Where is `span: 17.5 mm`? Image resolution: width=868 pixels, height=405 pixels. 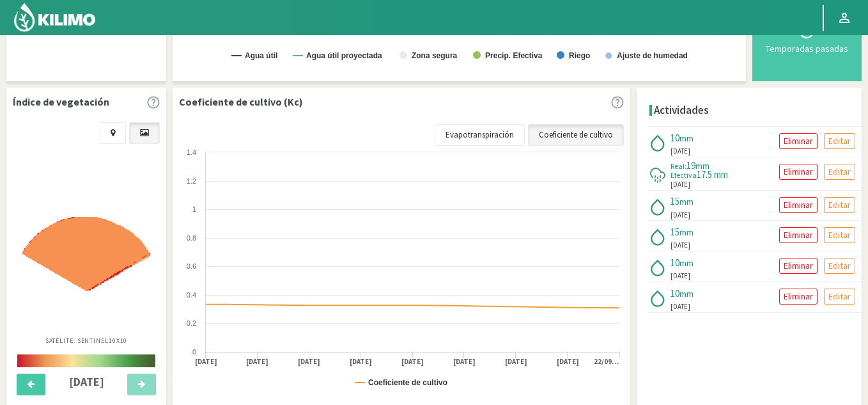
span: 17.5 mm is located at coordinates (712, 174).